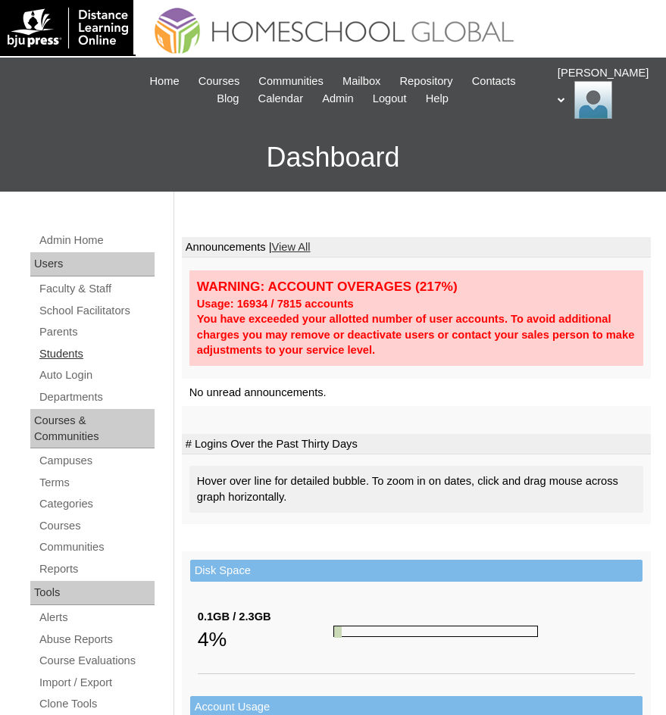 The height and width of the screenshot is (715, 666). Describe the element at coordinates (361, 81) in the screenshot. I see `span: Mailbox` at that location.